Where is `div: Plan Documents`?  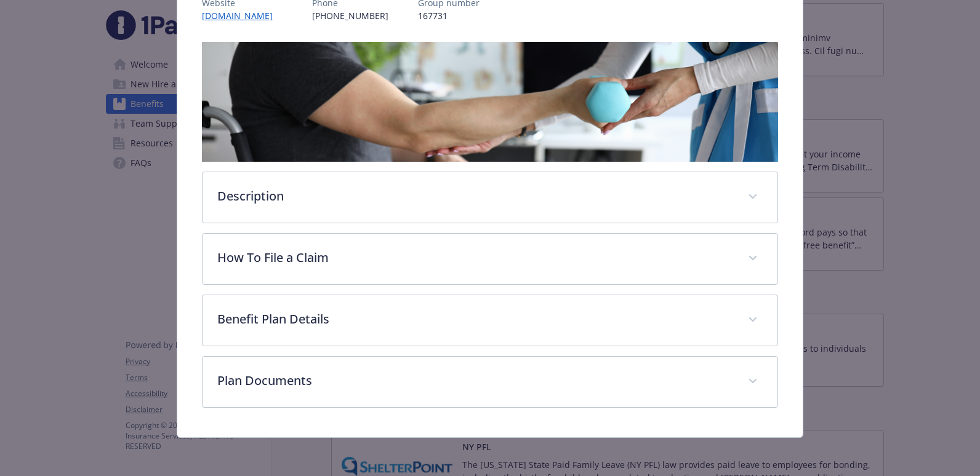 div: Plan Documents is located at coordinates (490, 382).